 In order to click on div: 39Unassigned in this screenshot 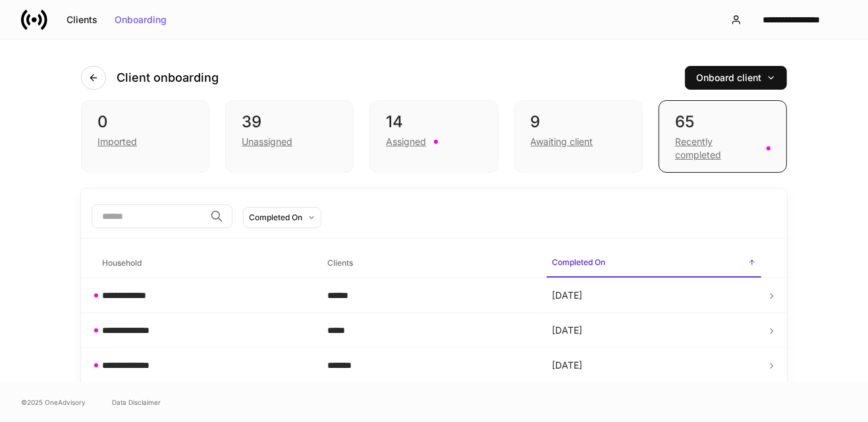, I will do `click(289, 136)`.